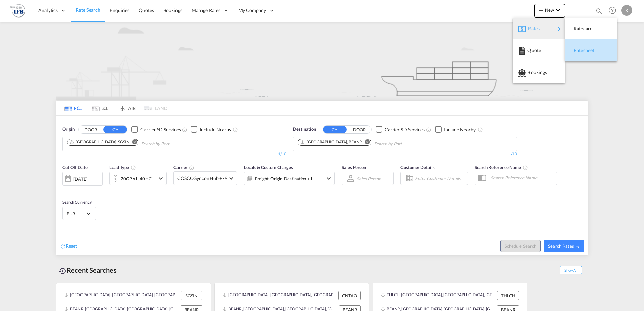 This screenshot has width=644, height=311. What do you see at coordinates (577, 29) in the screenshot?
I see `span: Ratecard` at bounding box center [577, 29].